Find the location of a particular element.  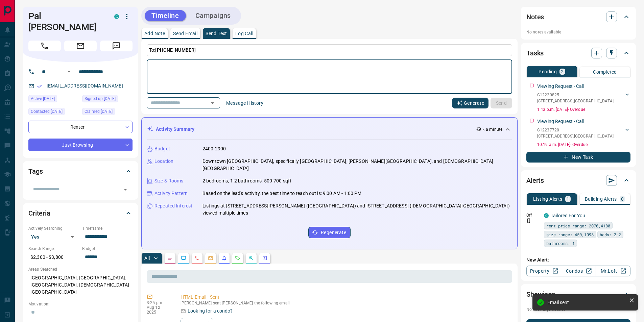

div: Thu Jul 31 2025 is located at coordinates (53, 100).